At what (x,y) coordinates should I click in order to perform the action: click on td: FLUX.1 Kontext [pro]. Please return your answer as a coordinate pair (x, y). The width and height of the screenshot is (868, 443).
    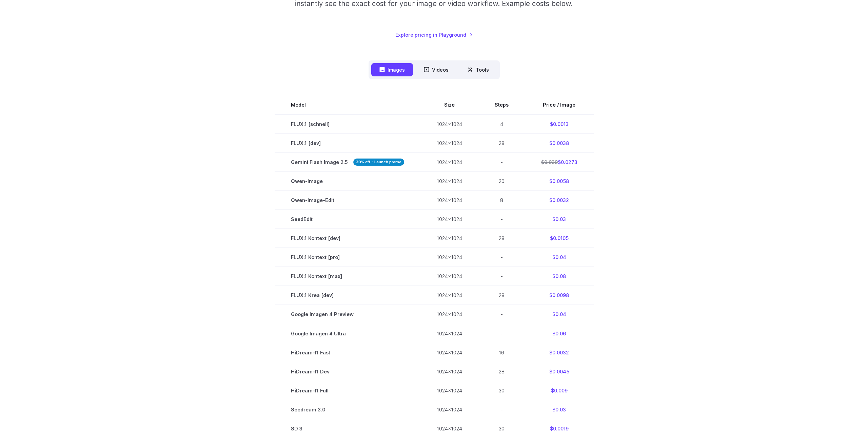
    Looking at the image, I should click on (348, 257).